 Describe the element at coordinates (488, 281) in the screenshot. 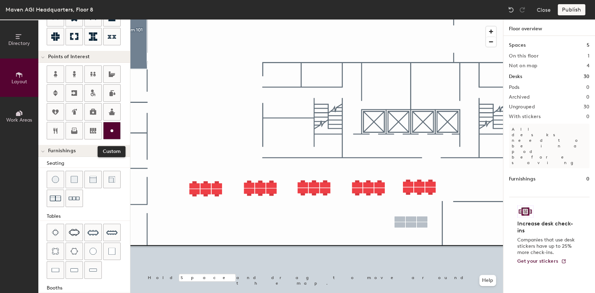

I see `button: Help` at that location.